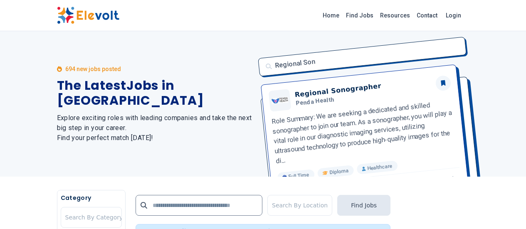 Image resolution: width=526 pixels, height=229 pixels. What do you see at coordinates (427, 15) in the screenshot?
I see `a: Contact` at bounding box center [427, 15].